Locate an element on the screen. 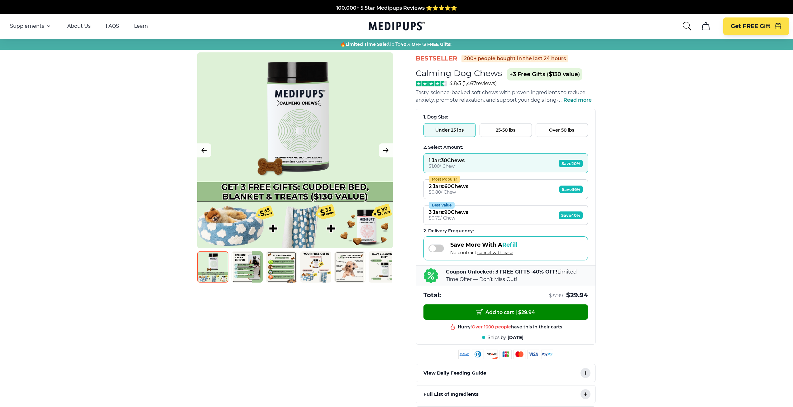 This screenshot has height=407, width=793. span: cancel with ease is located at coordinates (495, 252).